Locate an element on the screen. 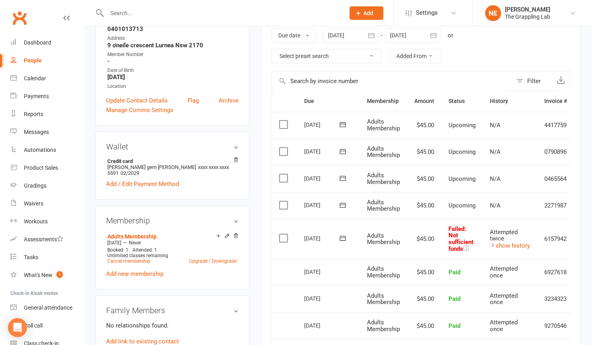  div: General attendance is located at coordinates (48, 308).